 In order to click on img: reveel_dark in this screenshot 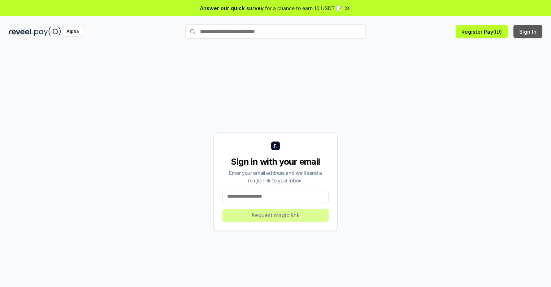, I will do `click(21, 31)`.